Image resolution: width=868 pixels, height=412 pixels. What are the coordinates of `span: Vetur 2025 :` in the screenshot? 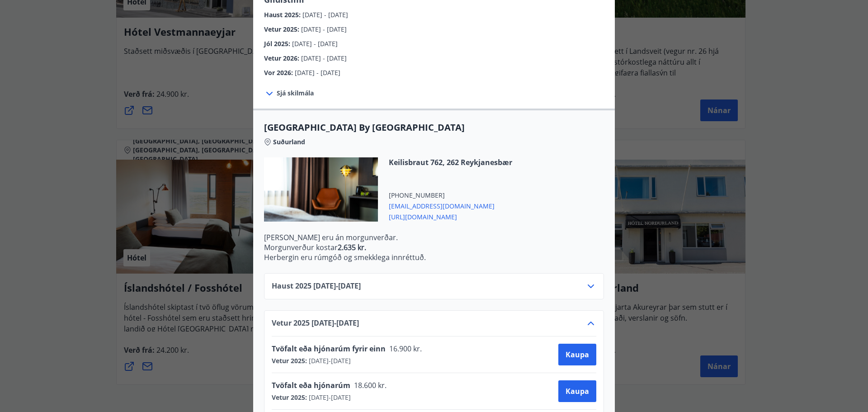 It's located at (283, 29).